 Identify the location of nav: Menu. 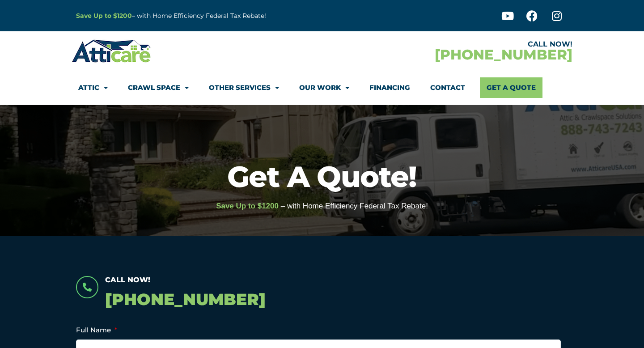
(322, 88).